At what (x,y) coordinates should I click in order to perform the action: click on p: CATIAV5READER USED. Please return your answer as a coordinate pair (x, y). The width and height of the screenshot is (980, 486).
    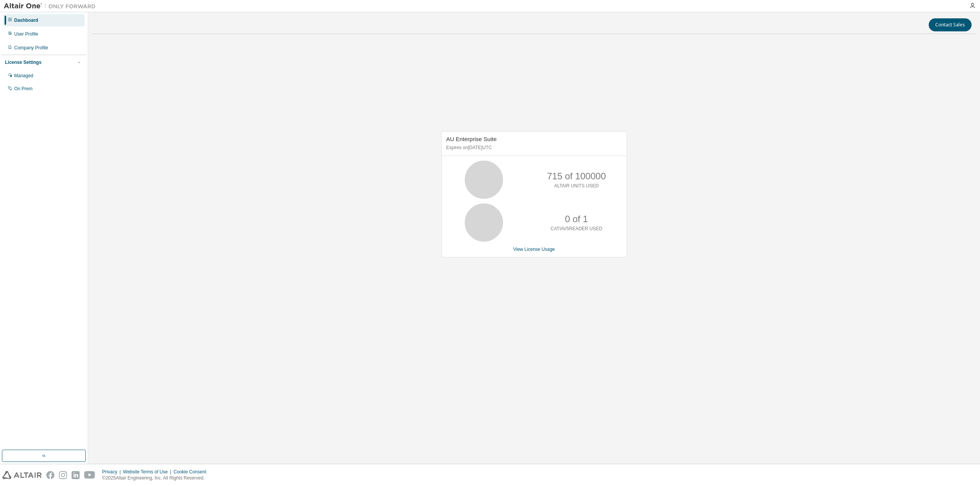
    Looking at the image, I should click on (576, 229).